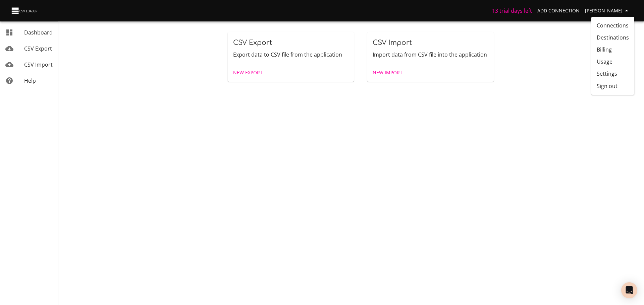 Image resolution: width=644 pixels, height=305 pixels. What do you see at coordinates (388, 73) in the screenshot?
I see `a: New Import` at bounding box center [388, 73].